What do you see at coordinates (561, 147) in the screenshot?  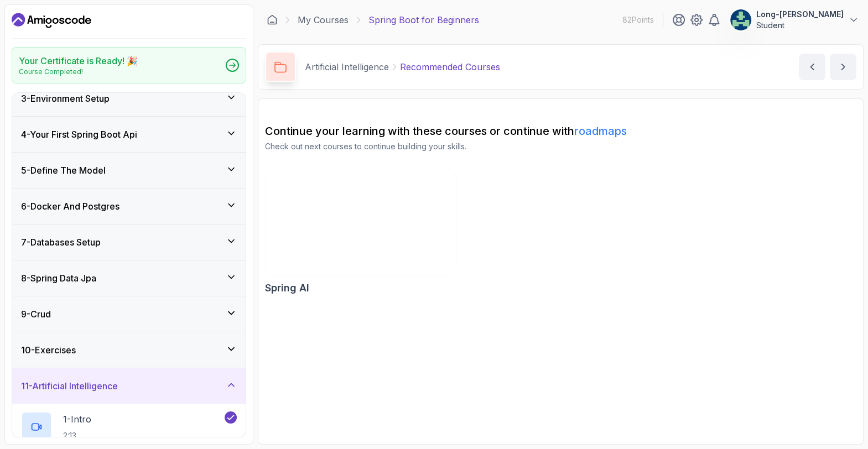 I see `p: Check out next courses to continue building your skills.` at bounding box center [561, 147].